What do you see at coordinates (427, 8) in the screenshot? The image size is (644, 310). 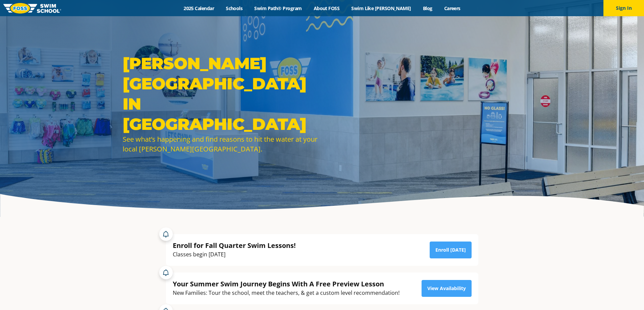 I see `a: Blog` at bounding box center [427, 8].